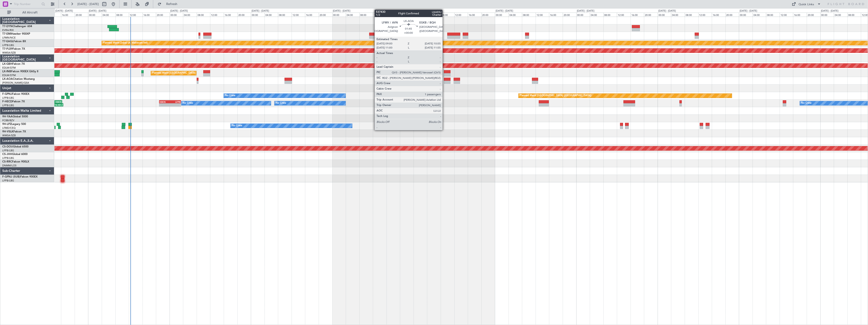 The height and width of the screenshot is (325, 868). What do you see at coordinates (16, 94) in the screenshot?
I see `a: F-GPNJFalcon 900EX` at bounding box center [16, 94].